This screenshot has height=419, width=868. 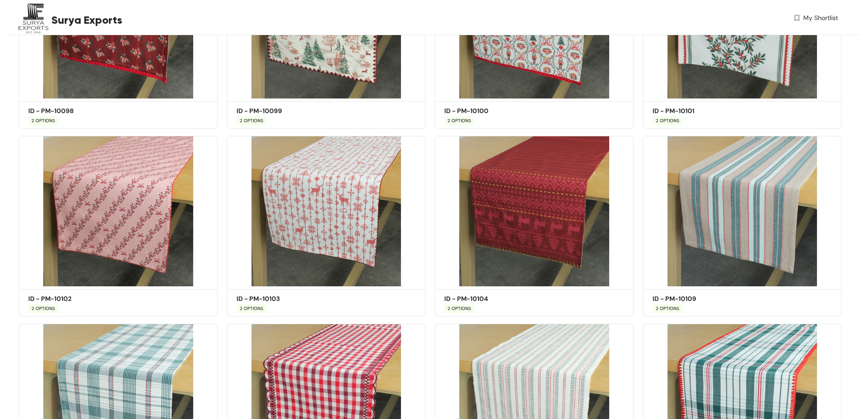 I want to click on img: 5c2b2c07-d489-4619-b33a-b9f2615c5258, so click(x=534, y=211).